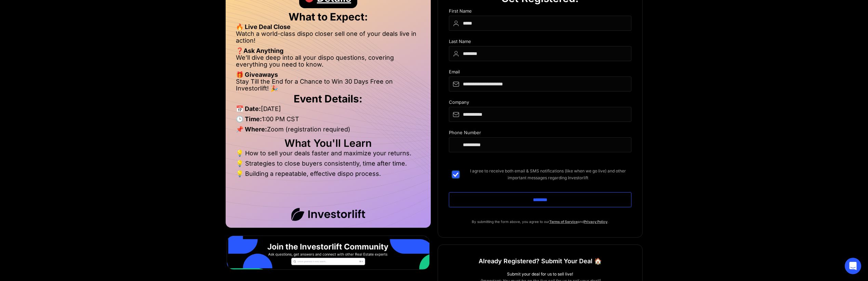 This screenshot has height=281, width=868. Describe the element at coordinates (329, 39) in the screenshot. I see `li: Watch a world-class dispo closer sell one of your deals live in action!` at that location.